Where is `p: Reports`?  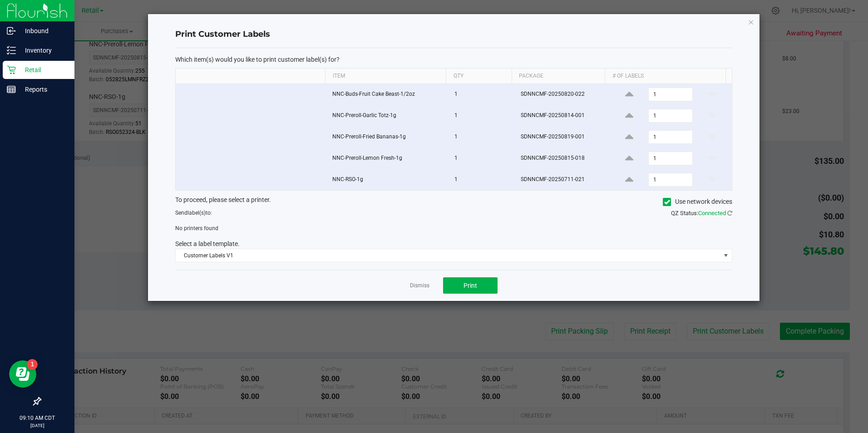
p: Reports is located at coordinates (43, 90).